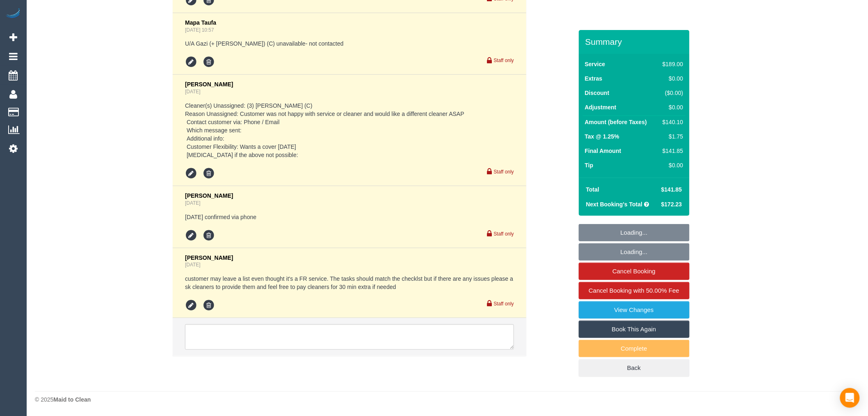 This screenshot has width=868, height=416. Describe the element at coordinates (850, 397) in the screenshot. I see `div: Open Intercom Messenger` at that location.